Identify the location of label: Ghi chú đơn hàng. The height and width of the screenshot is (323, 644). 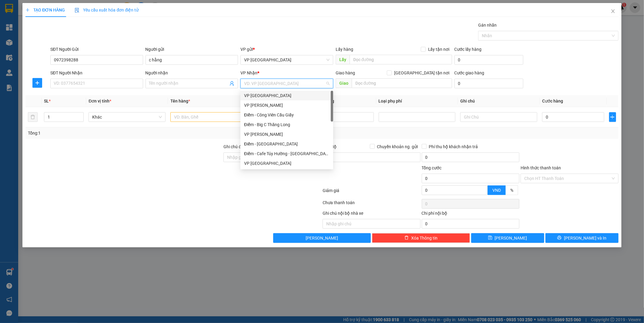
(240, 147).